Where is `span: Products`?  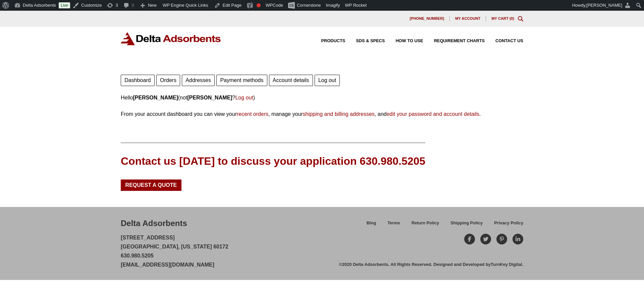
span: Products is located at coordinates (333, 41).